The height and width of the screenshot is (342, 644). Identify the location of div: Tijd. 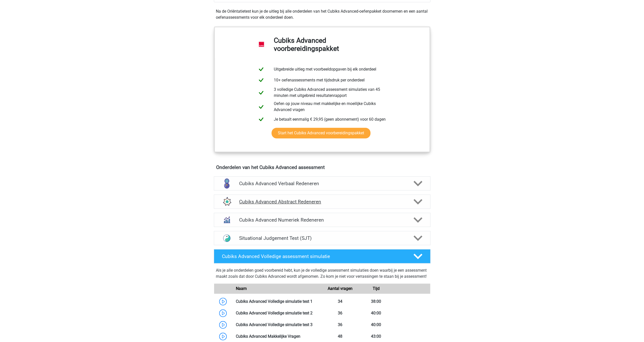
(376, 289).